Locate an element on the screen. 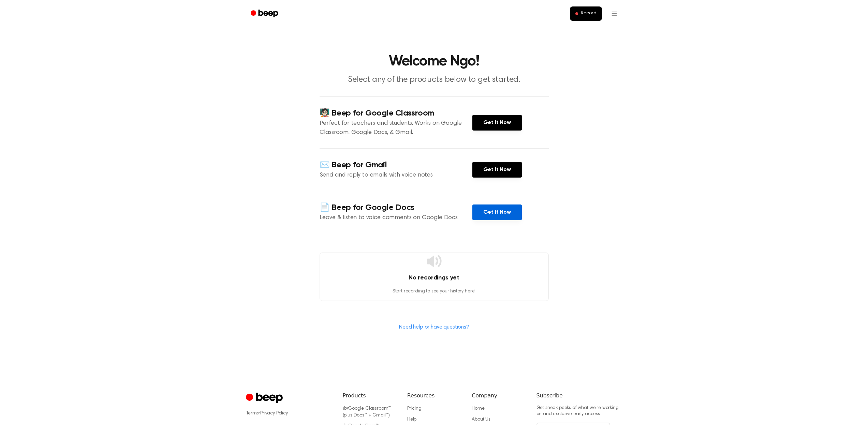 The image size is (868, 425). p: Get sneak peeks of what we’re working on and exclusive early access. is located at coordinates (580, 411).